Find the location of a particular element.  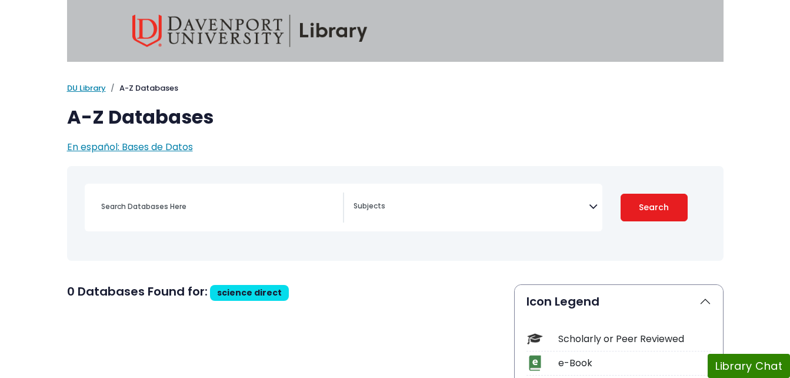

img: Icon e-Book is located at coordinates (535, 362).